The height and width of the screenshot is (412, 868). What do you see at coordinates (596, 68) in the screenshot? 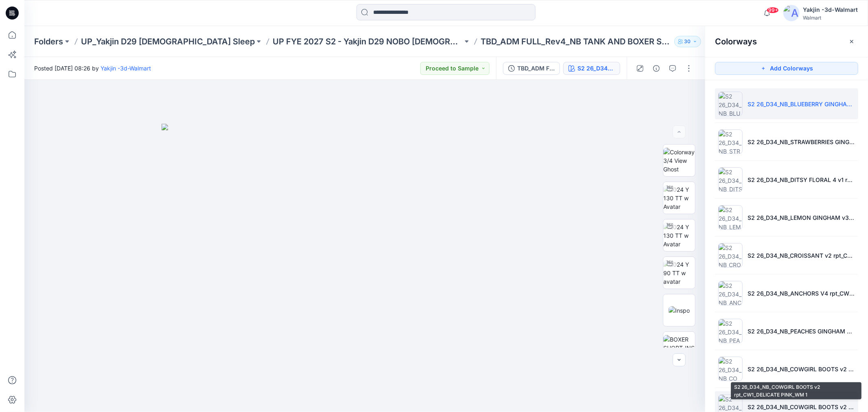
I see `div: S2 26_D34_NB_BLUEBERRY GINGHAM sm v1 rpt_CW2_MINT DREAM_WM` at bounding box center [596, 68].